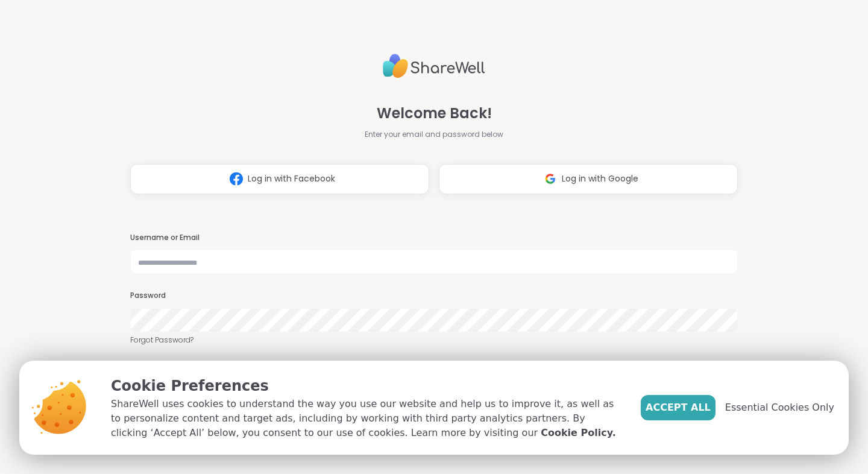 This screenshot has width=868, height=474. I want to click on h3: Username or Email, so click(434, 237).